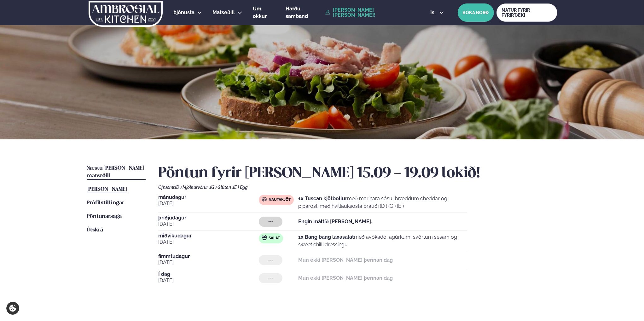 The image size is (644, 321). I want to click on span: fimmtudagur, so click(208, 256).